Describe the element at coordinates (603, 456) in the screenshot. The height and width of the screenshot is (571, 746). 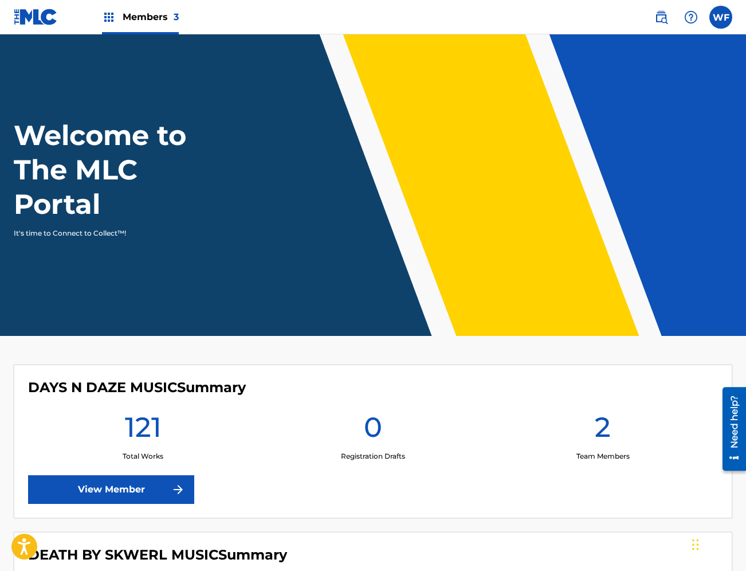
I see `p: Team Members` at that location.